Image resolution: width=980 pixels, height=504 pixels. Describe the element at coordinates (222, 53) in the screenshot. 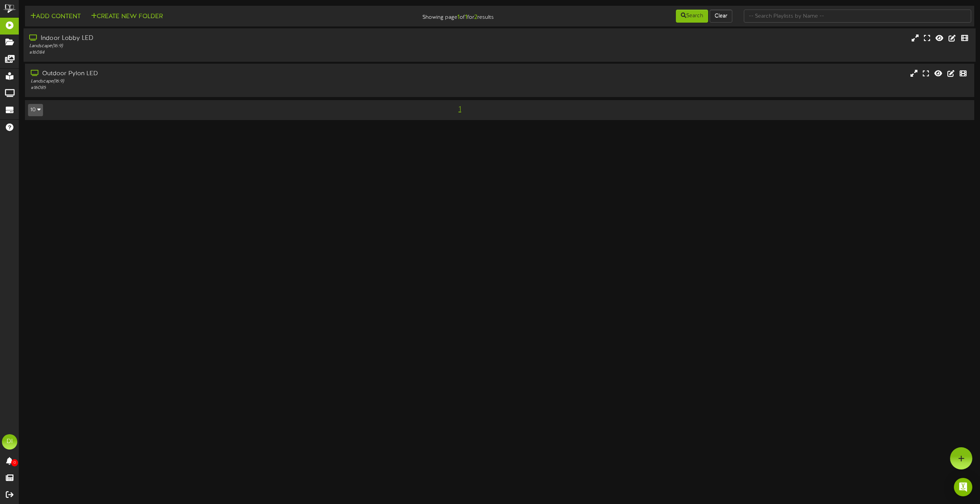

I see `div: # 16084` at that location.